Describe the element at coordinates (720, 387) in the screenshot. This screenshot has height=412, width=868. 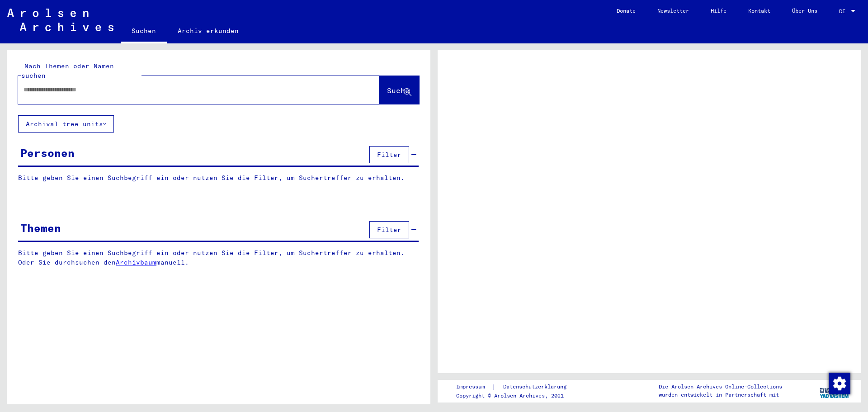
I see `p: Die Arolsen Archives Online-Collections` at that location.